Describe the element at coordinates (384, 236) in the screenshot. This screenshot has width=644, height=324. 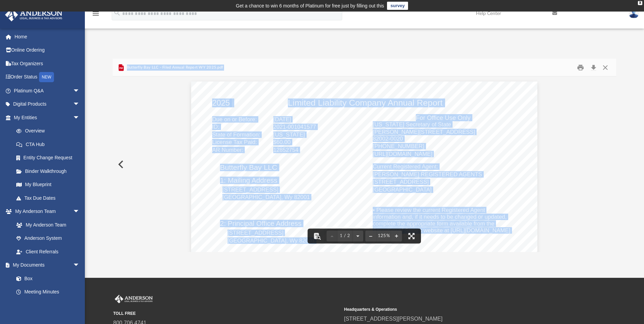
I see `div: Current zoom level` at that location.